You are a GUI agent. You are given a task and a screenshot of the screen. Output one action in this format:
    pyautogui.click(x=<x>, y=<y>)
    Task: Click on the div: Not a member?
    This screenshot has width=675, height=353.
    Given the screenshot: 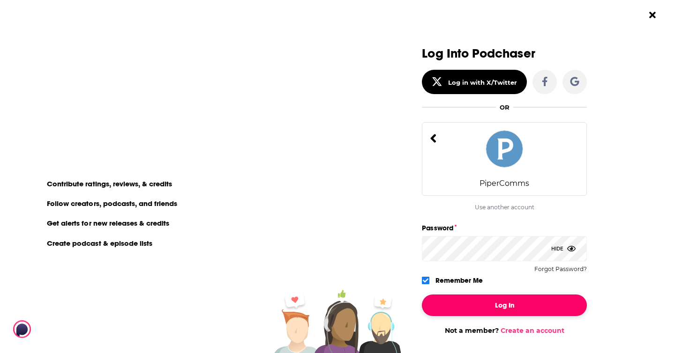 What is the action you would take?
    pyautogui.click(x=504, y=331)
    